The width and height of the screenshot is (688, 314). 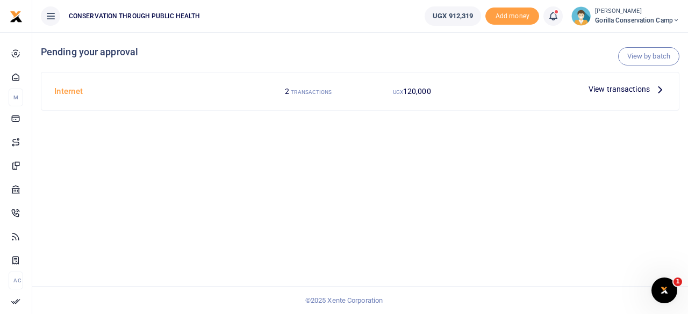 I want to click on span: Gorilla Conservation Camp, so click(x=637, y=20).